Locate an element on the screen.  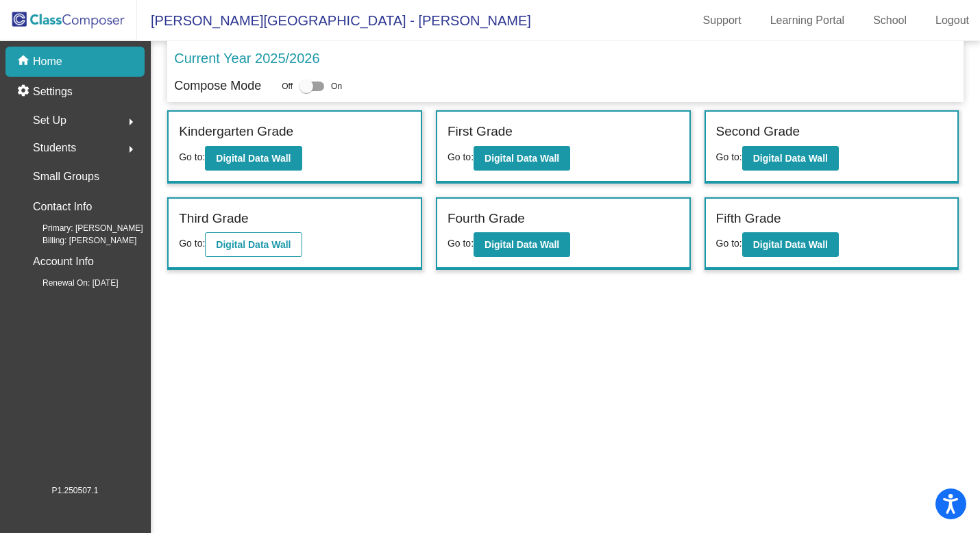
p: Settings is located at coordinates (52, 92).